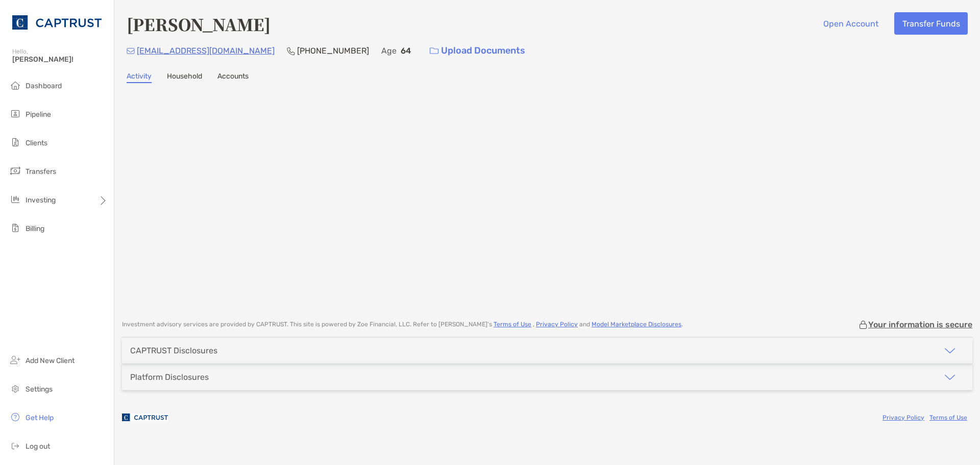 The image size is (980, 465). I want to click on span: Add New Client, so click(50, 361).